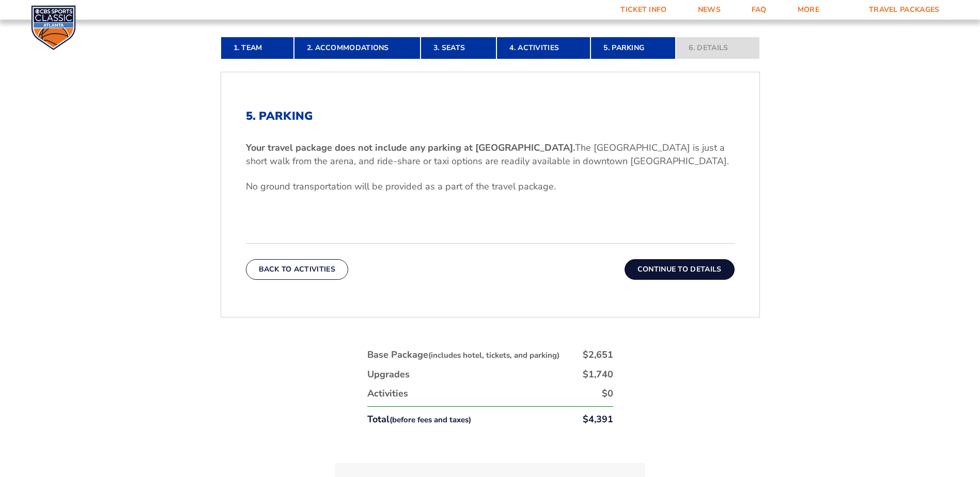 The height and width of the screenshot is (477, 980). I want to click on div: $0, so click(608, 394).